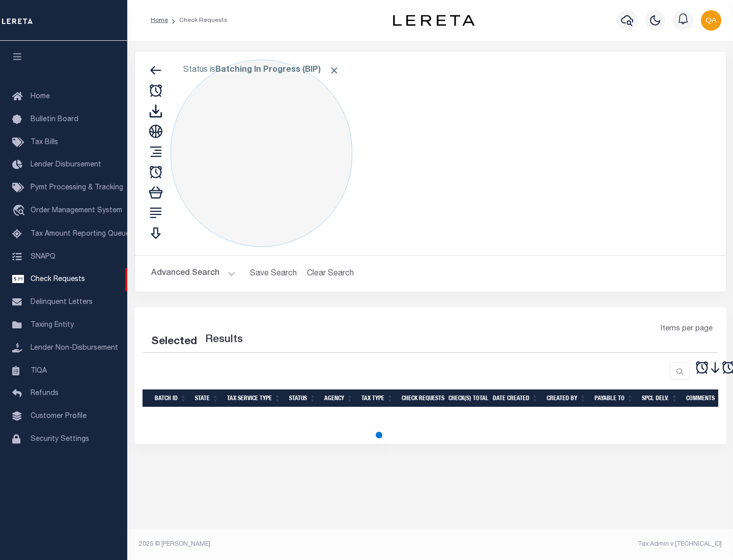 This screenshot has width=733, height=560. Describe the element at coordinates (254, 398) in the screenshot. I see `th: Tax Service Type` at that location.